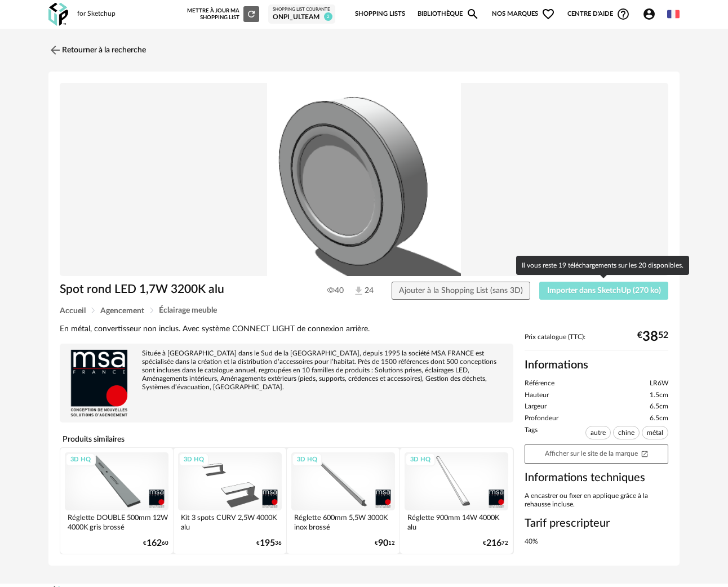 This screenshot has width=728, height=587. Describe the element at coordinates (230, 522) in the screenshot. I see `div: Kit 3 spots CURV 2,5W 4000K alu` at that location.